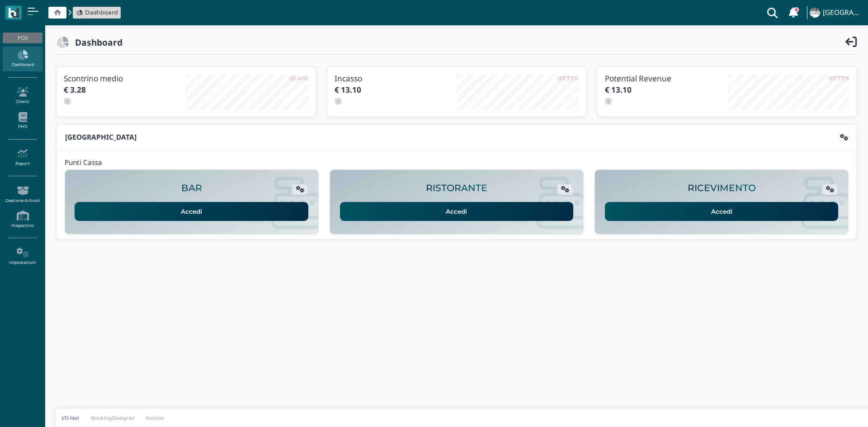 Image resolution: width=868 pixels, height=427 pixels. What do you see at coordinates (22, 95) in the screenshot?
I see `a: Clienti` at bounding box center [22, 95].